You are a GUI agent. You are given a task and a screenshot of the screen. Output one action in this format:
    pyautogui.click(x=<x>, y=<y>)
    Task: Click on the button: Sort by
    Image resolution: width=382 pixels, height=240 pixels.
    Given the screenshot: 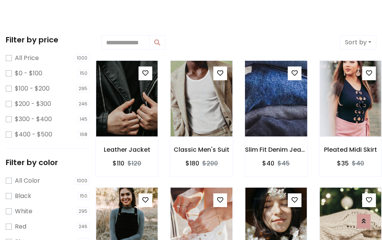 What is the action you would take?
    pyautogui.click(x=358, y=42)
    